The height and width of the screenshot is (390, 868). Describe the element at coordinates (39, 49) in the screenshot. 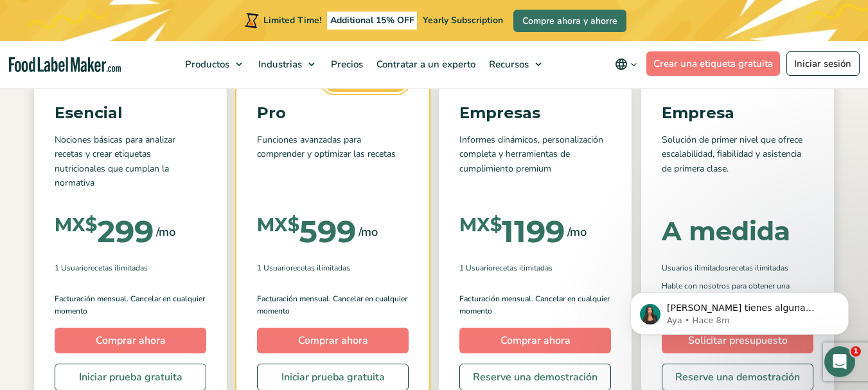

I see `img: Profile image for Aya` at that location.